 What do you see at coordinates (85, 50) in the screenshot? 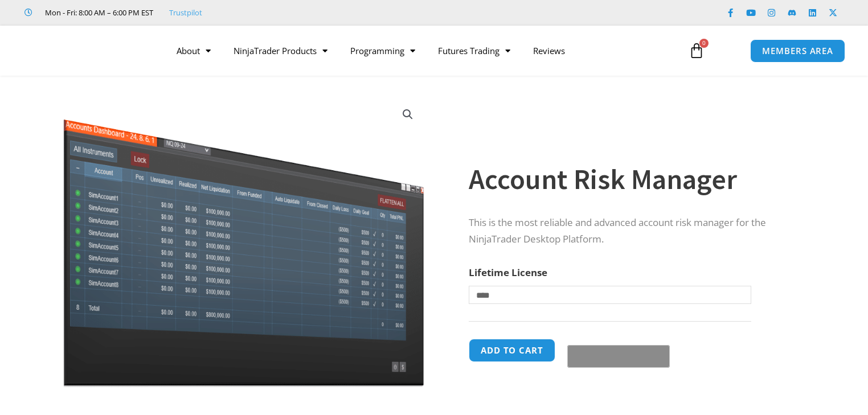
I see `img: LogoAI | Affordable Indicators – NinjaTrader` at bounding box center [85, 50].